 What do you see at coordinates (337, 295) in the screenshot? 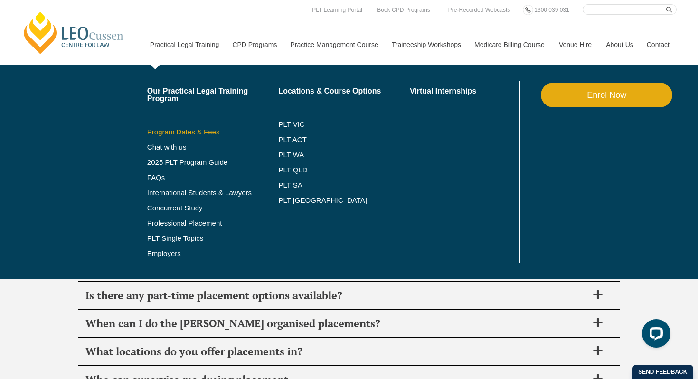
I see `span: Is there any part-time placement options available?` at bounding box center [337, 295].